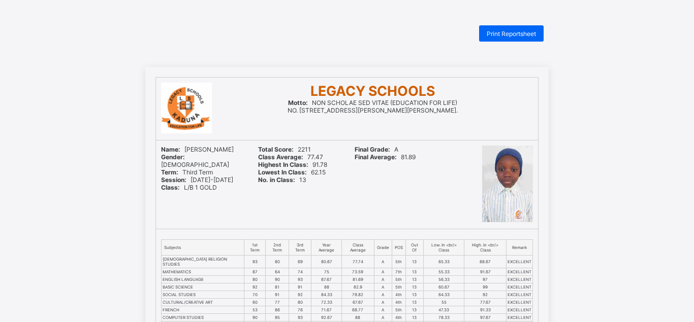 The height and width of the screenshot is (322, 694). What do you see at coordinates (327, 248) in the screenshot?
I see `th: Year Average` at bounding box center [327, 248].